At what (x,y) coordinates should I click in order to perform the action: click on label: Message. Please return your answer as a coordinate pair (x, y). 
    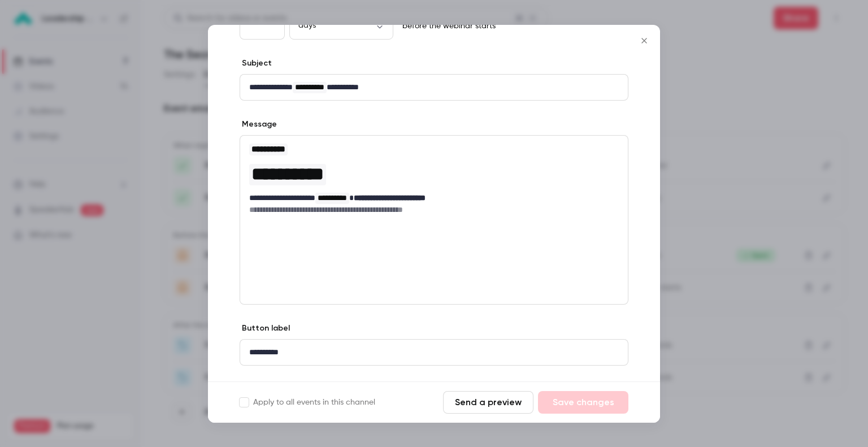
    Looking at the image, I should click on (258, 124).